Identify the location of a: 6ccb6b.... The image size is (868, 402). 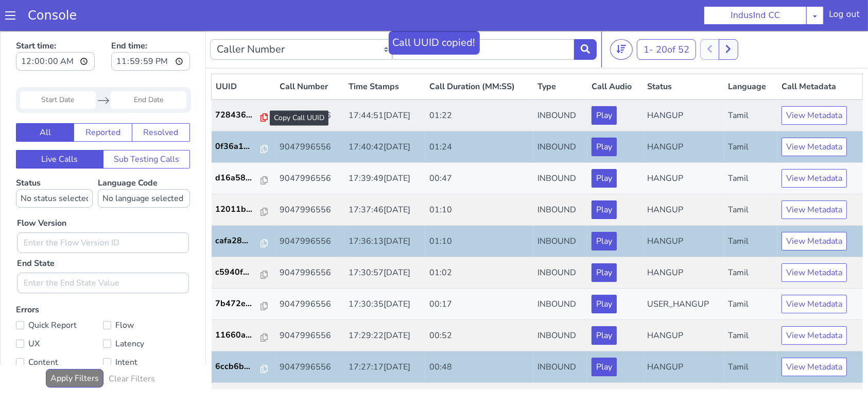
(243, 335).